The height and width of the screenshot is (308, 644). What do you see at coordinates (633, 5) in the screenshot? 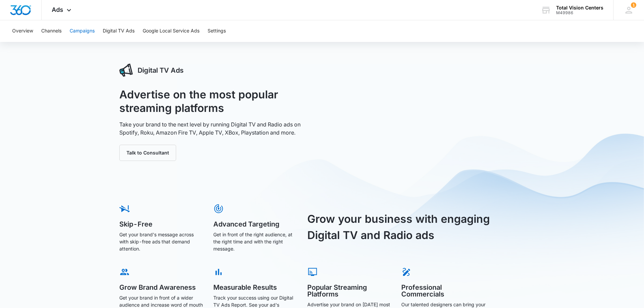
I see `div: notifications count` at bounding box center [633, 5].